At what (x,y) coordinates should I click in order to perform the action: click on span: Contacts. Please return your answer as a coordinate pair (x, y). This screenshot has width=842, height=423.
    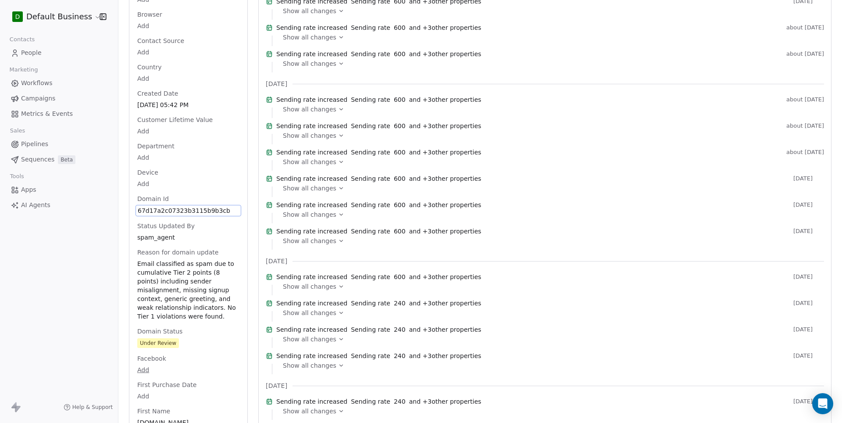
    Looking at the image, I should click on (22, 39).